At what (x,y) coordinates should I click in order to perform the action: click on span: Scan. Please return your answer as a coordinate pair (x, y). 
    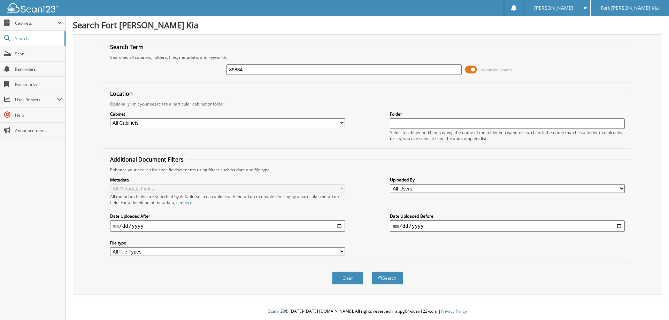
    Looking at the image, I should click on (38, 54).